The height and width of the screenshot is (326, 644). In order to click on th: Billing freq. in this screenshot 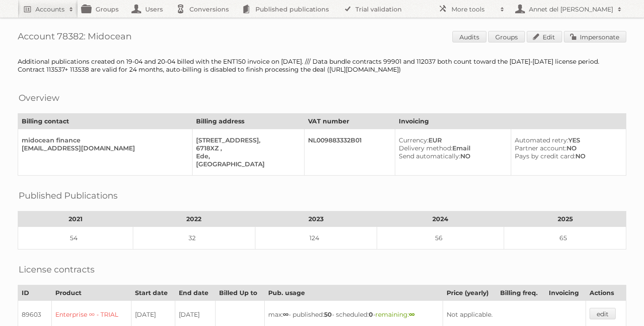, I will do `click(520, 293)`.